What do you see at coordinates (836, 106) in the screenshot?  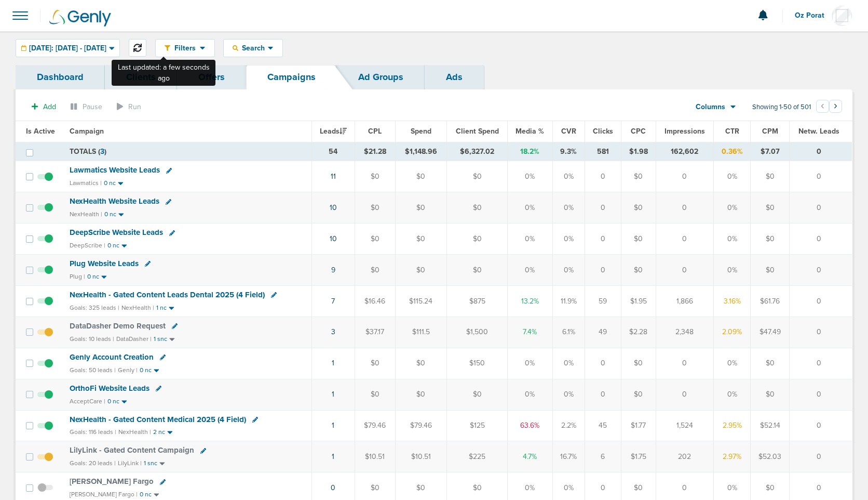 I see `button: Go to next page` at bounding box center [836, 106].